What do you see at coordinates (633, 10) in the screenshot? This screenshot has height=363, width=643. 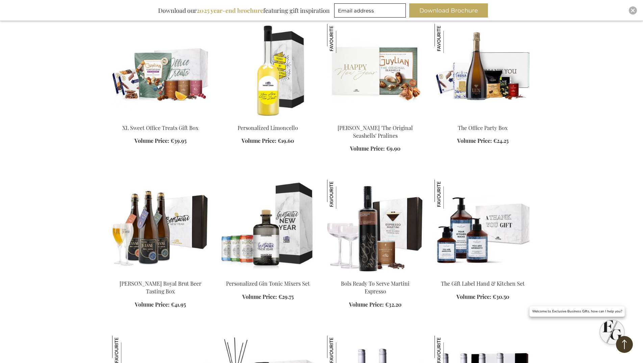 I see `div: Close` at bounding box center [633, 10].